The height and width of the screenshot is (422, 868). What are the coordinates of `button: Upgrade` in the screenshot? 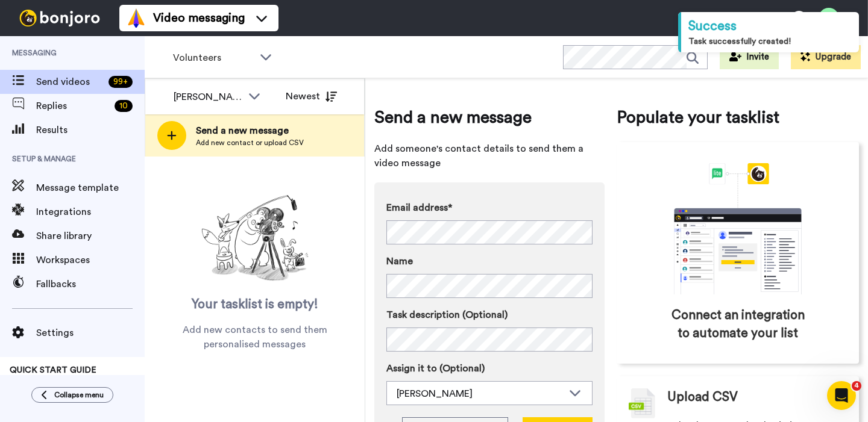 It's located at (826, 57).